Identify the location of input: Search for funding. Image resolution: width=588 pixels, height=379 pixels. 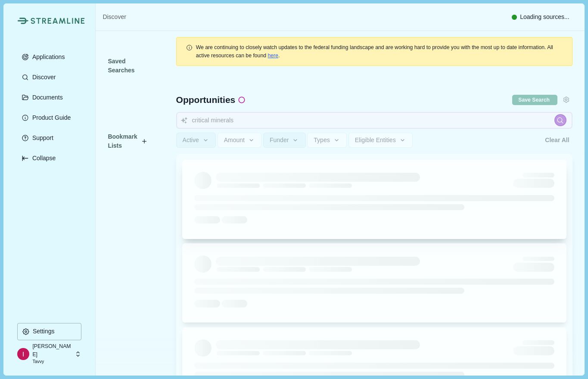
(374, 120).